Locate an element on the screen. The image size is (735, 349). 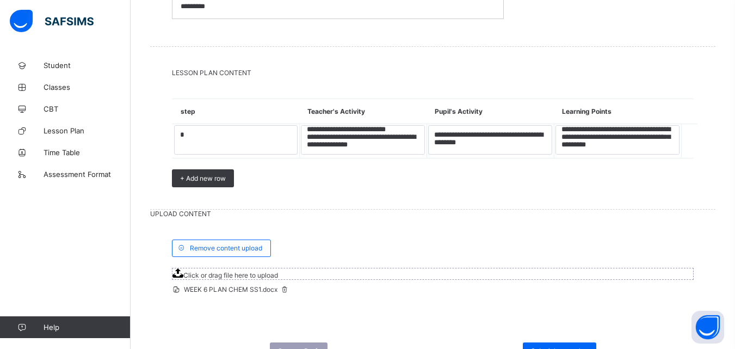
span: CBT is located at coordinates (87, 109).